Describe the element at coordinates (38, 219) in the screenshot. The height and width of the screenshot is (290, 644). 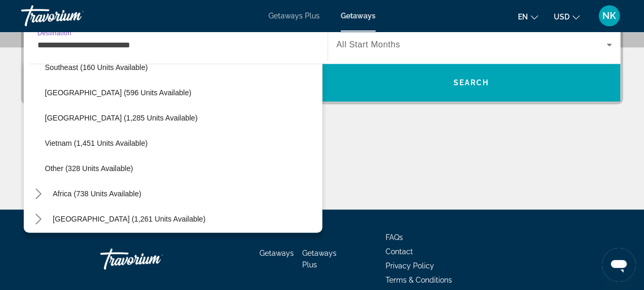
I see `button: Toggle Middle East (1,261 units available) submenu` at that location.